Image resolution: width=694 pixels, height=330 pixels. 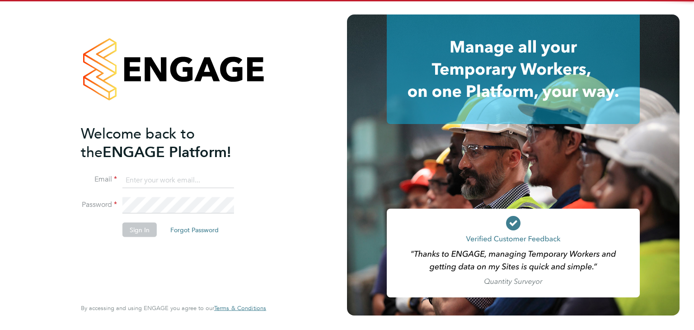 What do you see at coordinates (140, 230) in the screenshot?
I see `button: Sign In` at bounding box center [140, 230].